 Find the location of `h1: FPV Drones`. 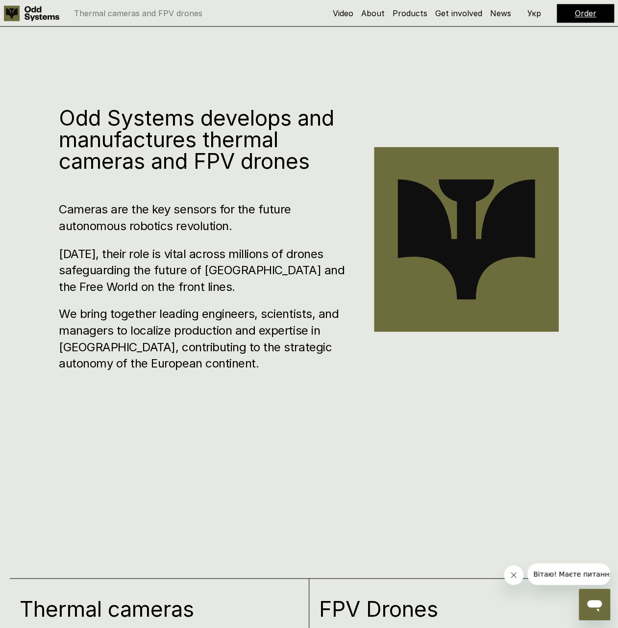

h1: FPV Drones is located at coordinates (451, 608).